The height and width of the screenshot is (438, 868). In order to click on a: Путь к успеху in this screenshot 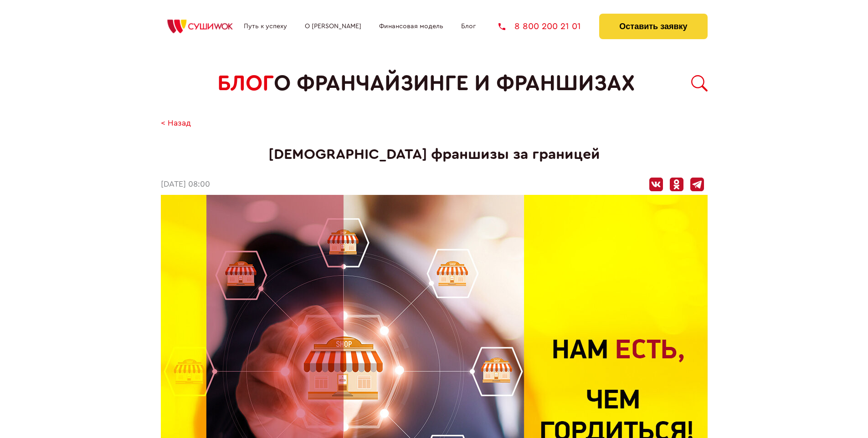, I will do `click(265, 26)`.